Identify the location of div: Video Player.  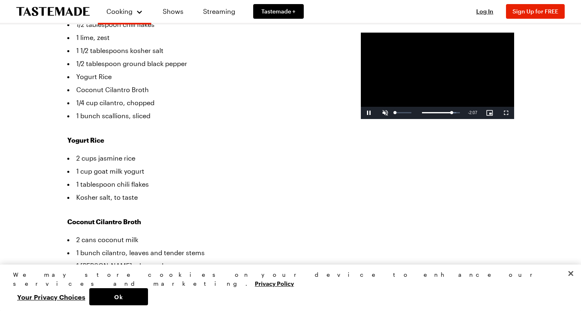
(438, 76).